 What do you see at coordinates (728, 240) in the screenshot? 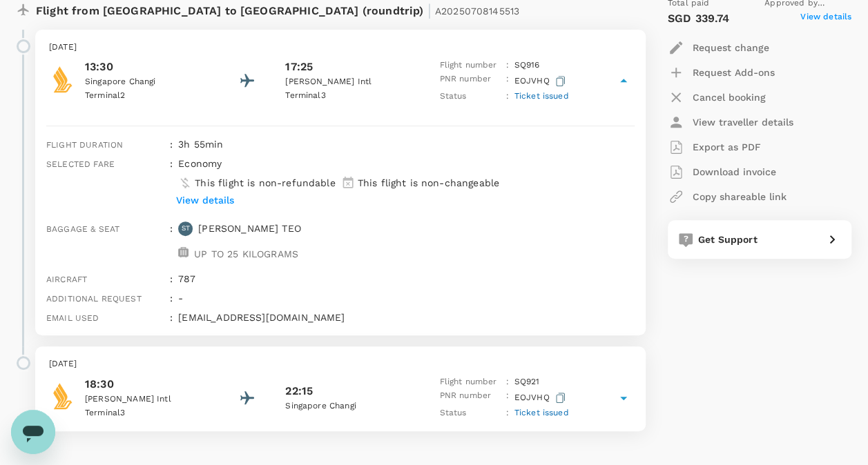
I see `span: Get Support` at bounding box center [728, 240].